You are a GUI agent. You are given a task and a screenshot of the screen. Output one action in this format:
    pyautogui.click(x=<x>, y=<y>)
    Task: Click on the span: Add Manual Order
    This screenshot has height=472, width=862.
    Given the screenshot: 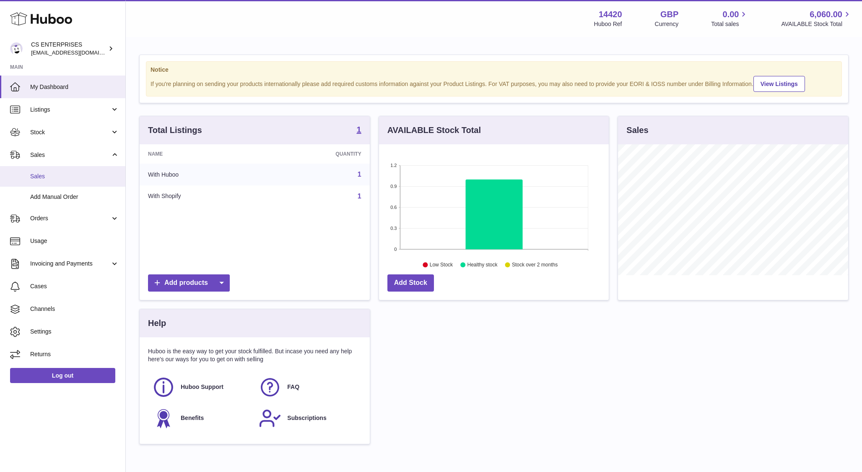 What is the action you would take?
    pyautogui.click(x=75, y=197)
    